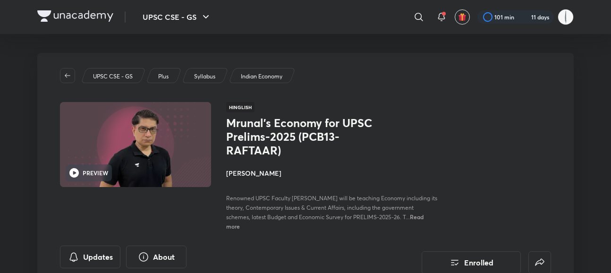 This screenshot has height=273, width=611. What do you see at coordinates (261, 76) in the screenshot?
I see `a: Indian Economy` at bounding box center [261, 76].